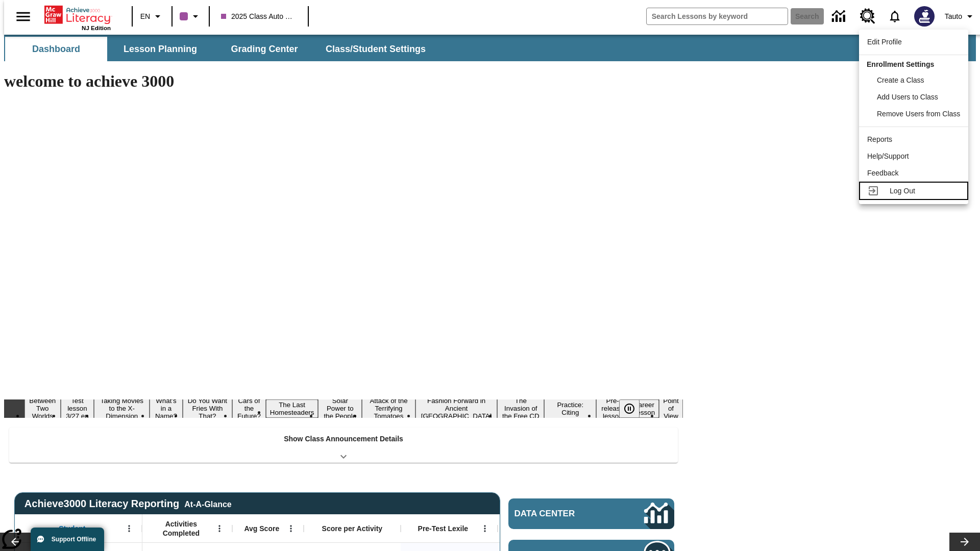 This screenshot has height=551, width=980. I want to click on span: Help/Support, so click(888, 156).